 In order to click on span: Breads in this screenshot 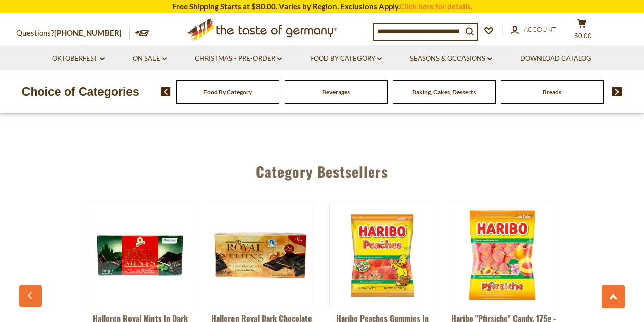, I will do `click(551, 92)`.